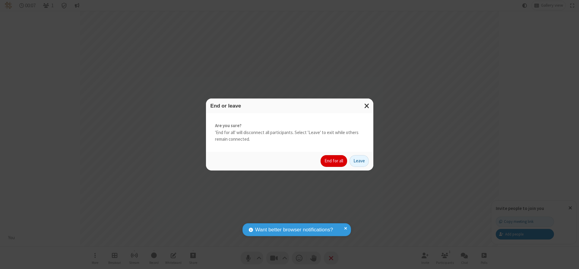 This screenshot has height=269, width=579. What do you see at coordinates (334, 161) in the screenshot?
I see `button: End for all` at bounding box center [334, 161].